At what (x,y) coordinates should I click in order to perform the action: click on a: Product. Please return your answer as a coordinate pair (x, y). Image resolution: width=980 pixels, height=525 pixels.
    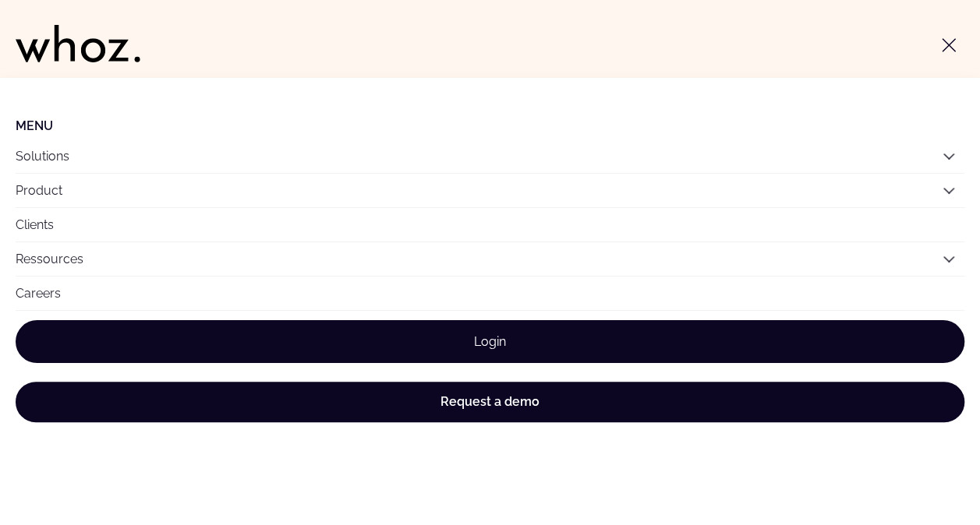
    Looking at the image, I should click on (39, 190).